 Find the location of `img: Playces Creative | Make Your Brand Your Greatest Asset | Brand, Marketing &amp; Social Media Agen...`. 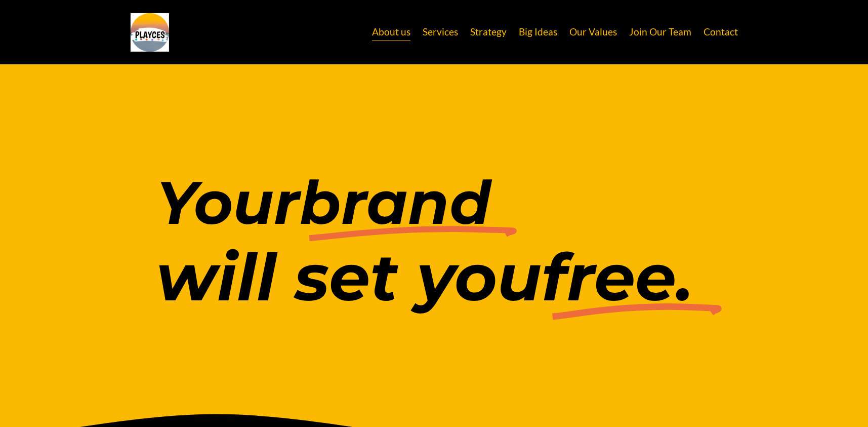

img: Playces Creative | Make Your Brand Your Greatest Asset | Brand, Marketing &amp; Social Media Agen... is located at coordinates (149, 33).